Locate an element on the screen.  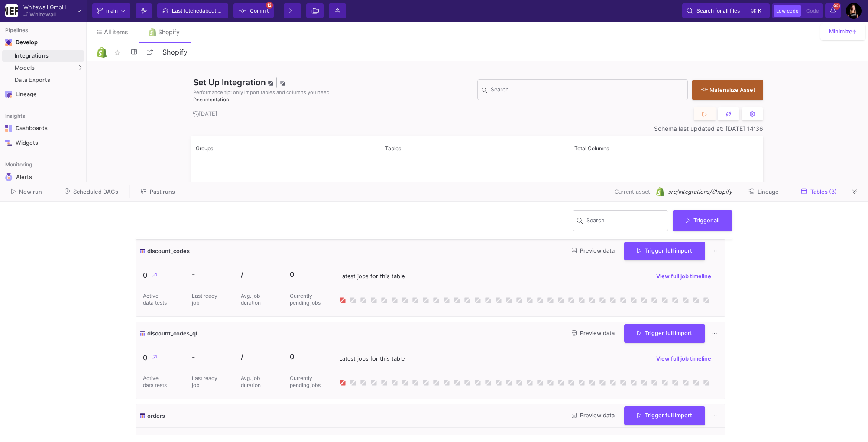
button: Low code is located at coordinates (787, 11).